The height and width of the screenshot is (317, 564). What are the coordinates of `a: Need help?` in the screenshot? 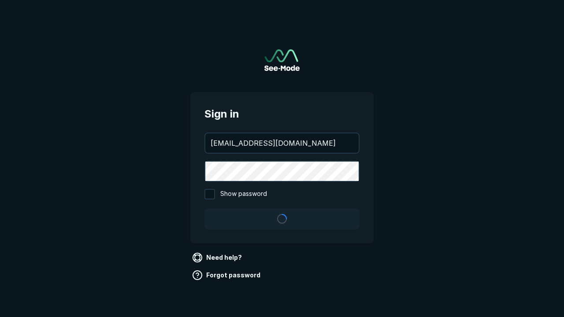 It's located at (218, 258).